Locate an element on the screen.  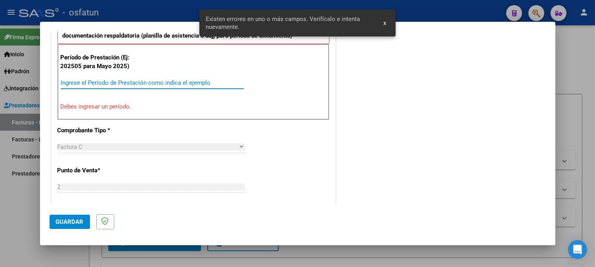
p: Comprobante Tipo * is located at coordinates (98, 130).